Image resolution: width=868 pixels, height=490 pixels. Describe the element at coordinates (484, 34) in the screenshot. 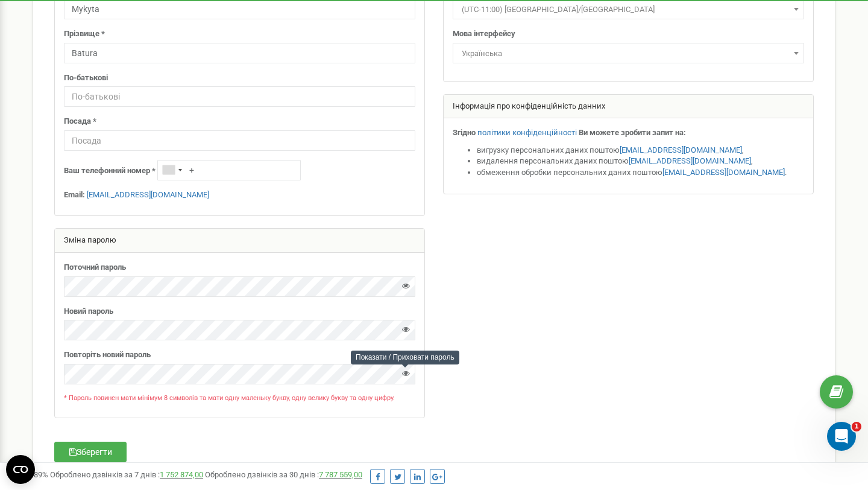

I see `label: Мова інтерфейсу` at that location.